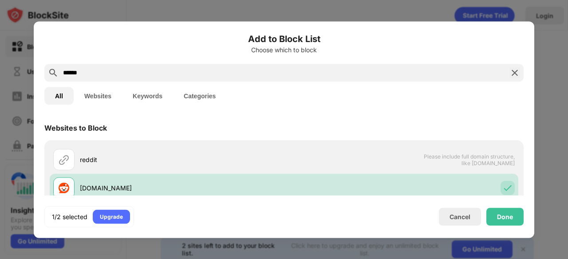  I want to click on div: Cancel, so click(460, 217).